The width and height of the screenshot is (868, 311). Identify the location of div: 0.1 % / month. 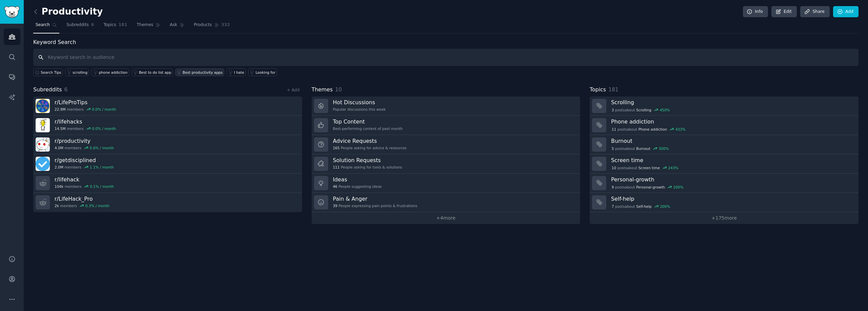
(102, 186).